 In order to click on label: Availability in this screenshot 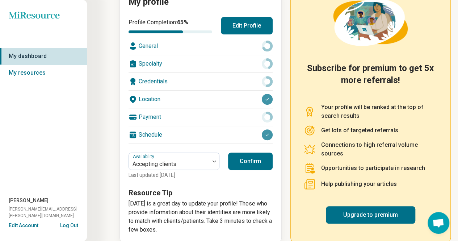, I will do `click(144, 156)`.